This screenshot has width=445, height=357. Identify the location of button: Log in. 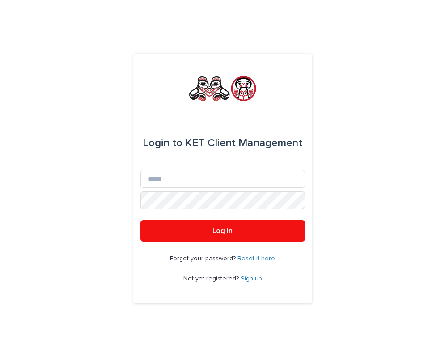
(223, 231).